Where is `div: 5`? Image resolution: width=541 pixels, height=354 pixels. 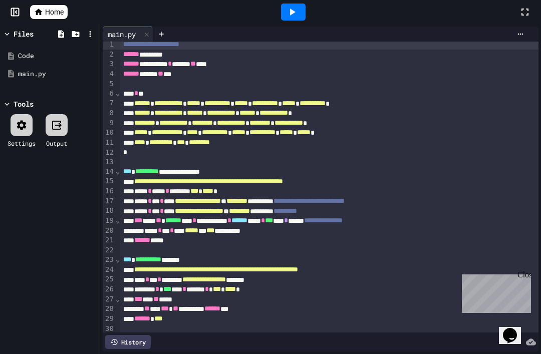 div: 5 is located at coordinates (109, 84).